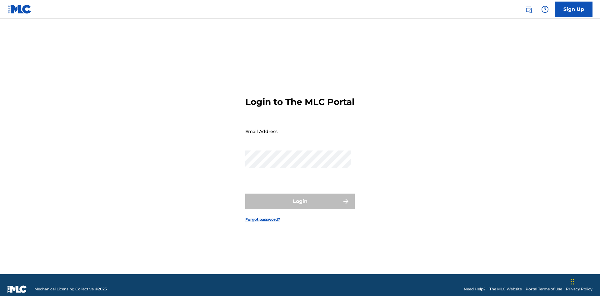 The image size is (600, 296). I want to click on img: help, so click(545, 9).